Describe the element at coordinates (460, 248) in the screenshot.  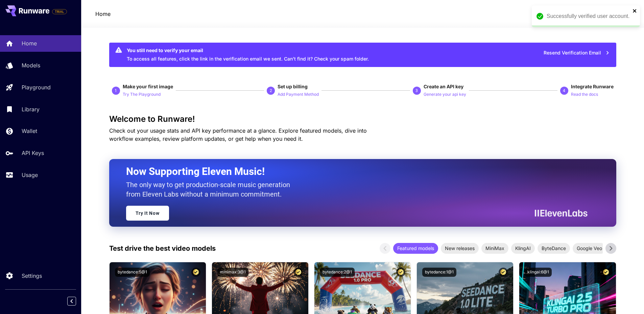
I see `span: New releases` at that location.